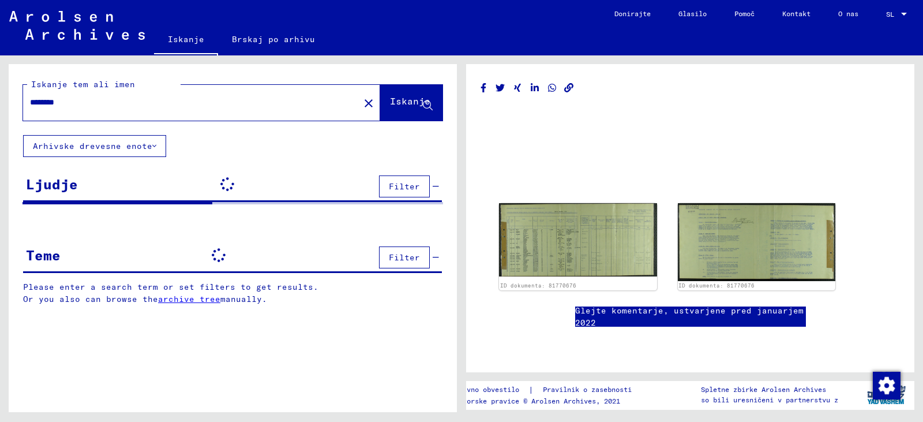 Image resolution: width=923 pixels, height=422 pixels. Describe the element at coordinates (578, 240) in the screenshot. I see `img: 001.jpg` at that location.